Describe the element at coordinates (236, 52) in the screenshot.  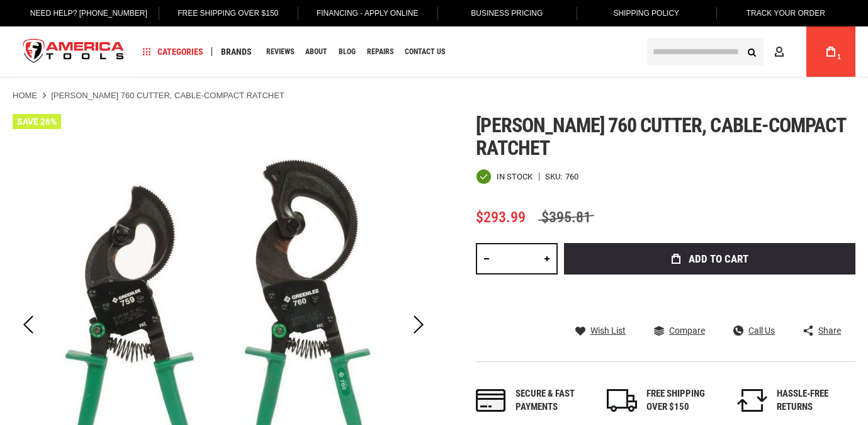
I see `span: Brands` at that location.